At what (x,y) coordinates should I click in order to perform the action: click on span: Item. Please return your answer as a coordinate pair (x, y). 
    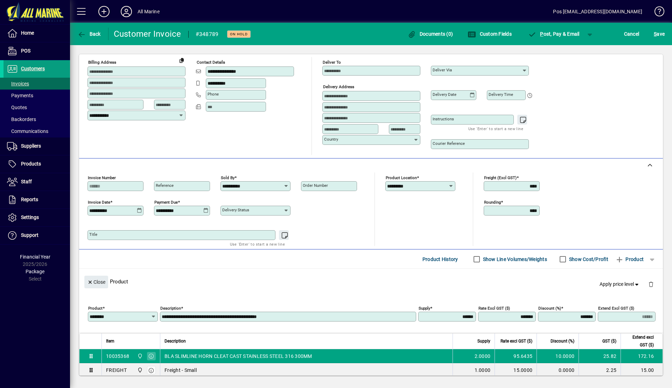
    Looking at the image, I should click on (110, 341).